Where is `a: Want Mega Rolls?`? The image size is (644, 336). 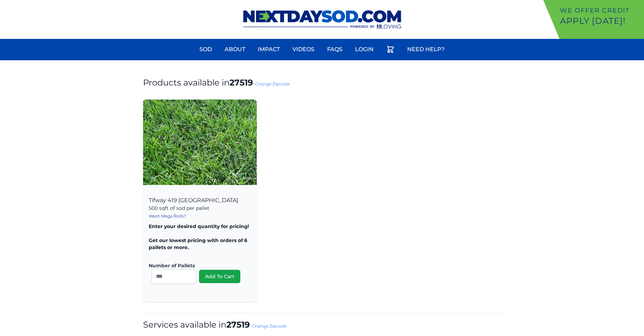 a: Want Mega Rolls? is located at coordinates (168, 215).